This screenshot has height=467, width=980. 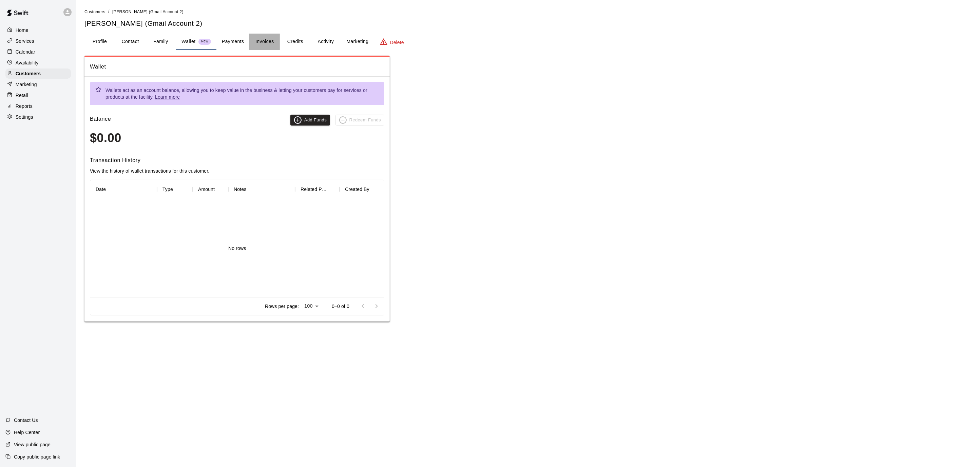 I want to click on div: Settings, so click(x=38, y=117).